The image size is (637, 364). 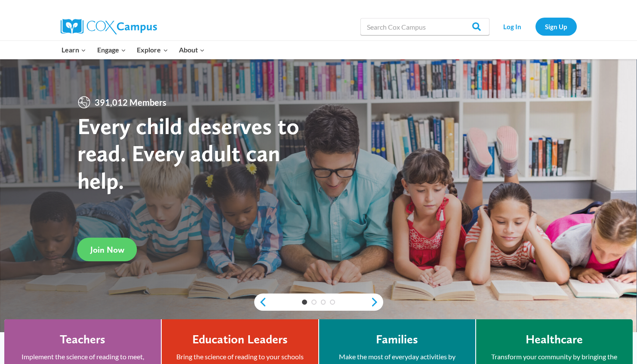 I want to click on a: 3, so click(x=324, y=302).